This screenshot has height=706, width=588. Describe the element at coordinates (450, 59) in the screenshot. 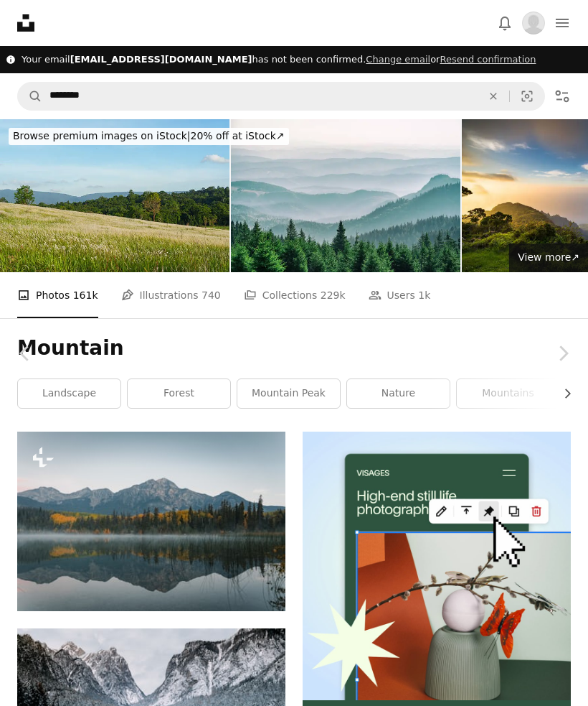

I see `span: or` at that location.